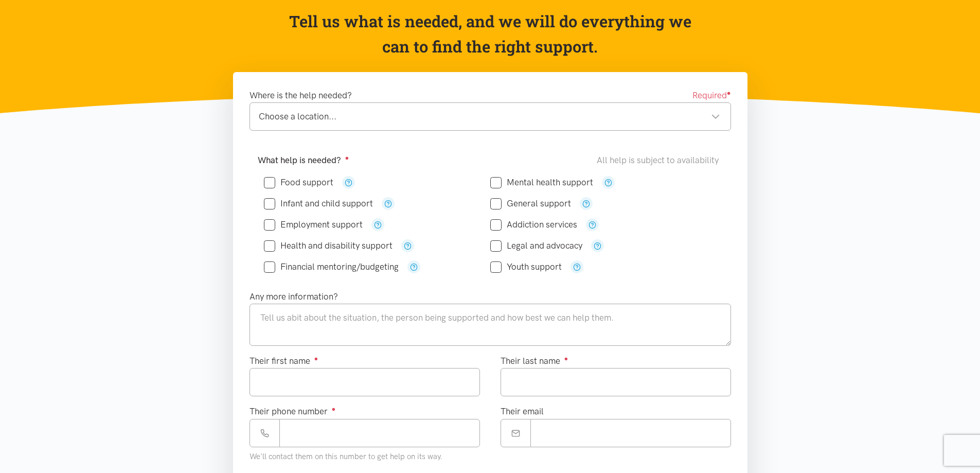 The width and height of the screenshot is (980, 473). Describe the element at coordinates (328, 246) in the screenshot. I see `label: Health and disability support` at that location.